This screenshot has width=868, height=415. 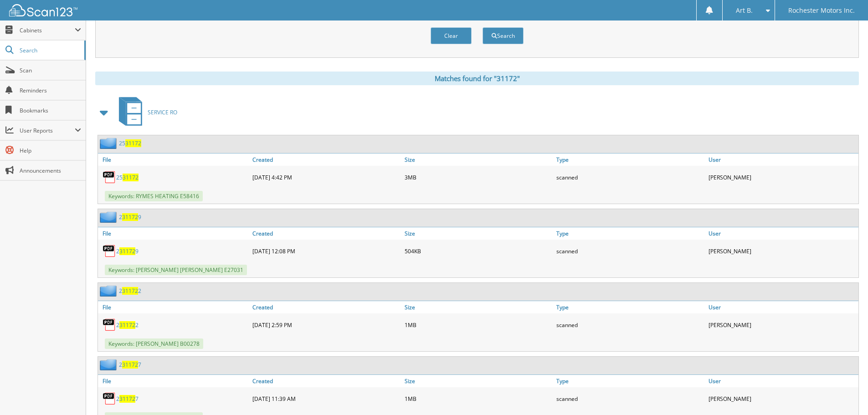 I want to click on span: Rochester Motors Inc., so click(x=821, y=10).